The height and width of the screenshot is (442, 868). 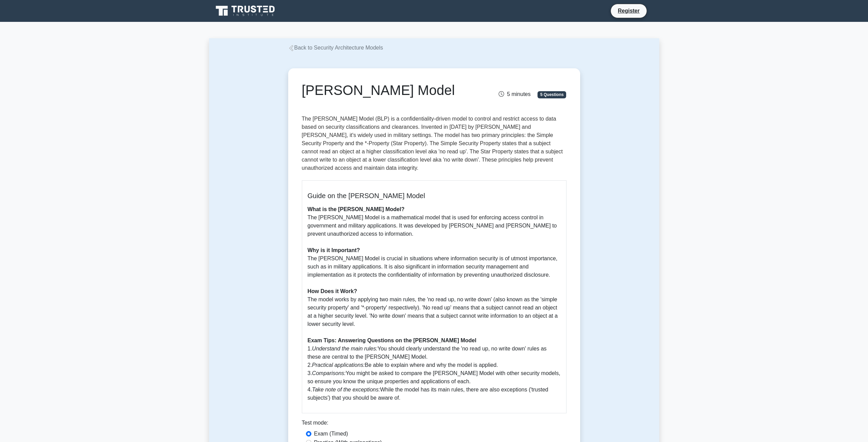 I want to click on i: Take note of the exceptions:, so click(x=346, y=389).